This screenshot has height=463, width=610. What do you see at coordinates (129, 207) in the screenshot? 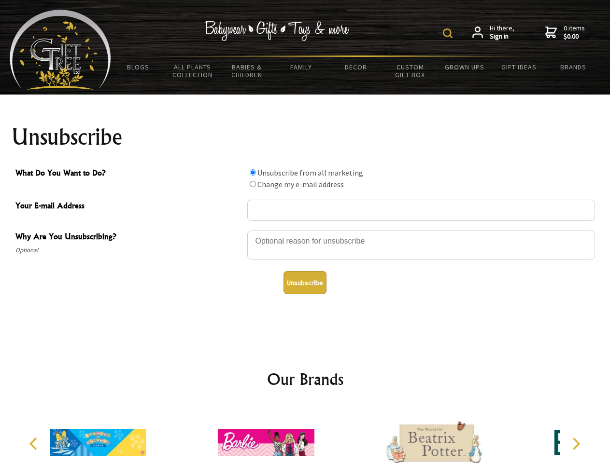
I see `span: Your E-mail Address` at bounding box center [129, 207].